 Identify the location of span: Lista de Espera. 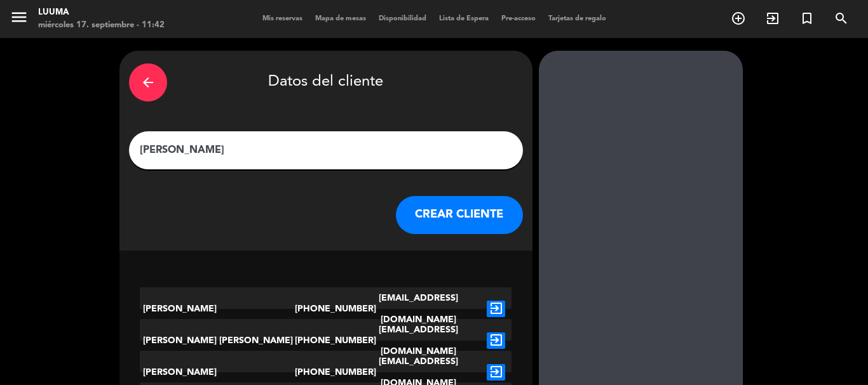
(464, 18).